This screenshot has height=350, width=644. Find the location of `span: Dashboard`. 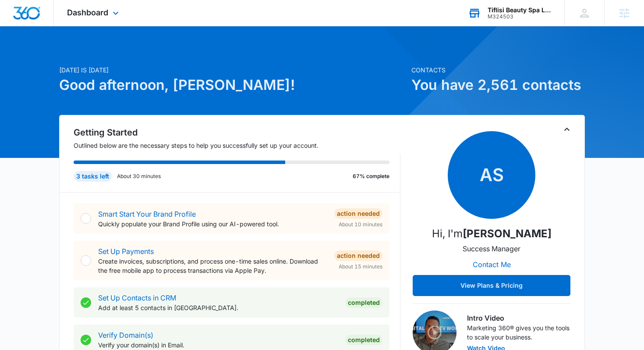

span: Dashboard is located at coordinates (88, 12).